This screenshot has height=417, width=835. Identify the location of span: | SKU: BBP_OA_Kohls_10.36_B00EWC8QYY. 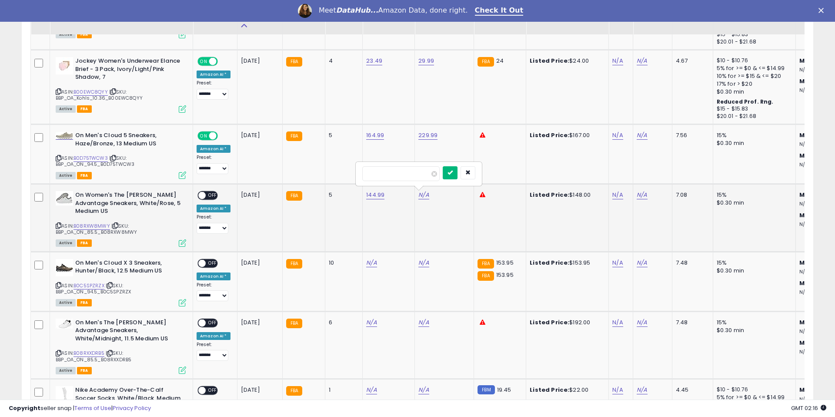
(99, 95).